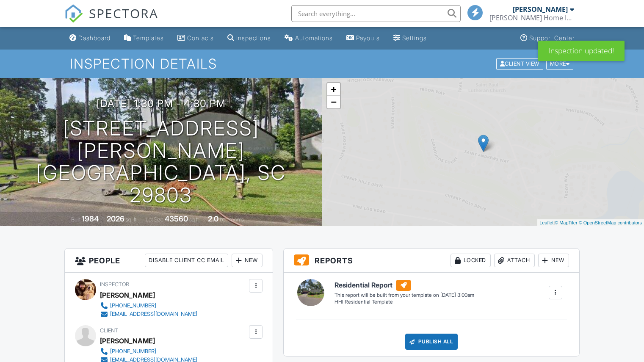  What do you see at coordinates (196, 38) in the screenshot?
I see `a: Contacts` at bounding box center [196, 38].